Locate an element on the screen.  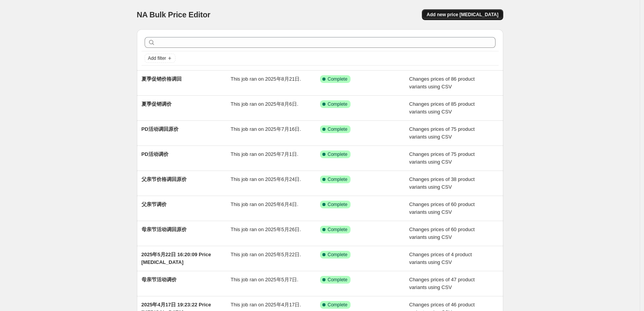
button: Add filter is located at coordinates (160, 58).